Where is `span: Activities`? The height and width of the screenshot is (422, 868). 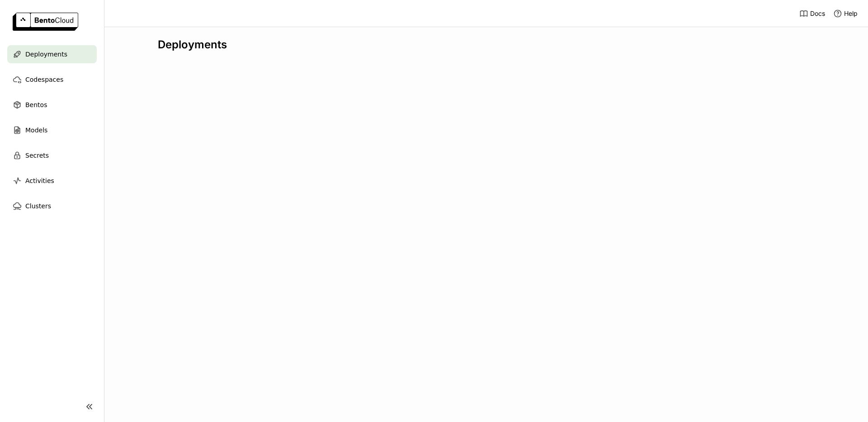
span: Activities is located at coordinates (40, 181).